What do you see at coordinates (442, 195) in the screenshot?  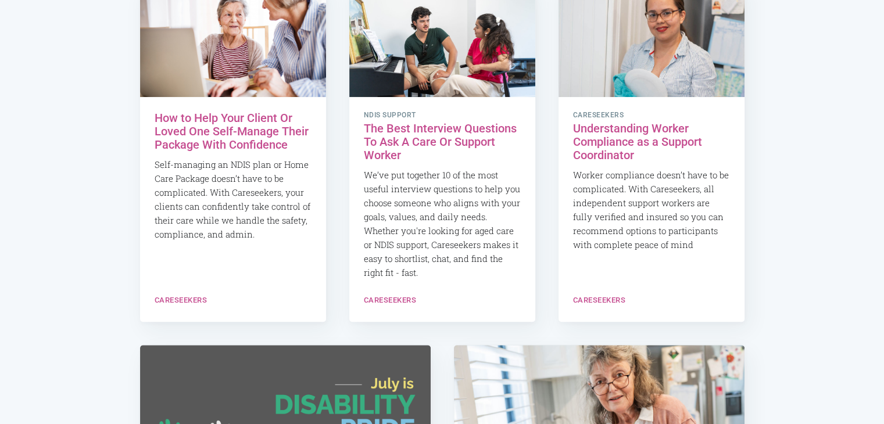 I see `a: NDIS Support The Best Interview Questions To Ask A Care Or Support Worker We’ve put together 10 o...` at bounding box center [442, 195].